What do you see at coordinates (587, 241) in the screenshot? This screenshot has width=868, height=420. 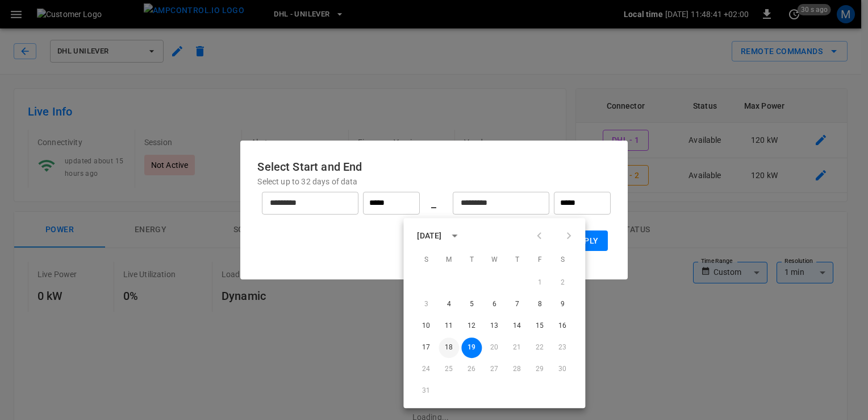 I see `button: Apply` at bounding box center [587, 241].